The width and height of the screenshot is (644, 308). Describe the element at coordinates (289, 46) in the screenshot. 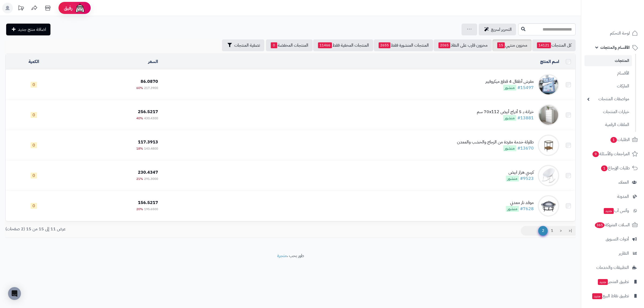

I see `a: المنتجات المخفضة0` at that location.